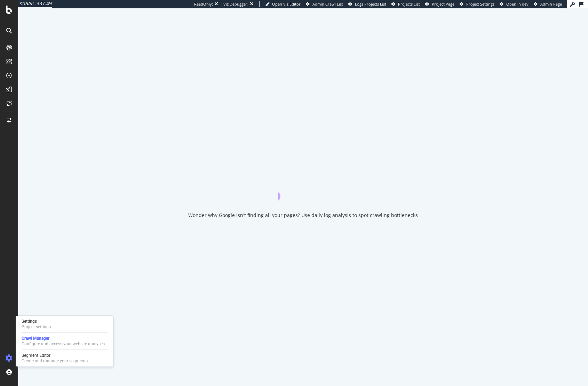 This screenshot has width=588, height=386. What do you see at coordinates (36, 327) in the screenshot?
I see `div: Project settings` at bounding box center [36, 327].